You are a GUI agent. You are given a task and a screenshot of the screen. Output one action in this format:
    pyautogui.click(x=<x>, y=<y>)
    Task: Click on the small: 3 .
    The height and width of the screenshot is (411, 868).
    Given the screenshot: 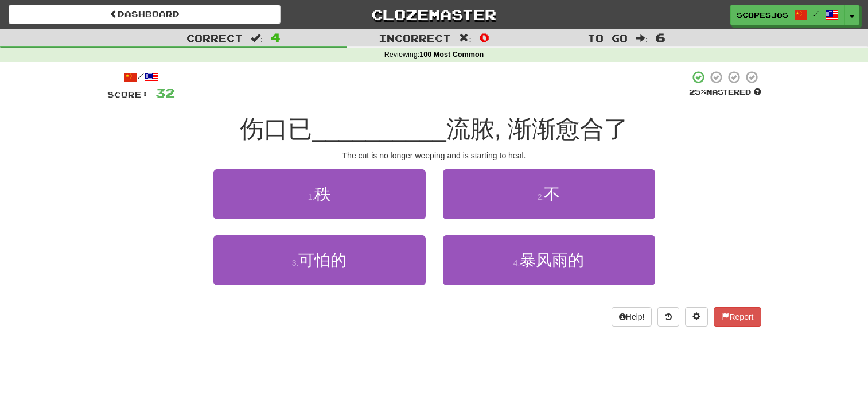 What is the action you would take?
    pyautogui.click(x=296, y=263)
    